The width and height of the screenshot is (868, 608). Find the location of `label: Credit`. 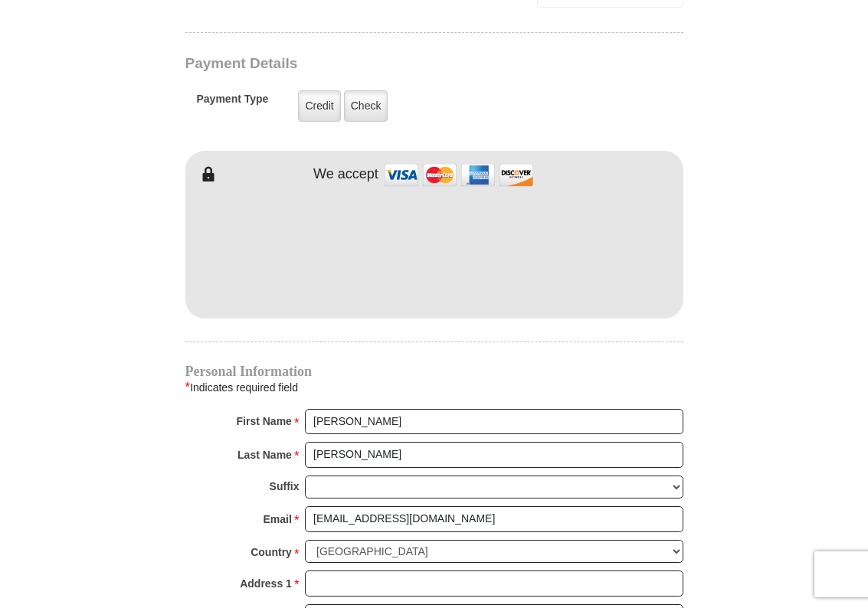

label: Credit is located at coordinates (318, 106).